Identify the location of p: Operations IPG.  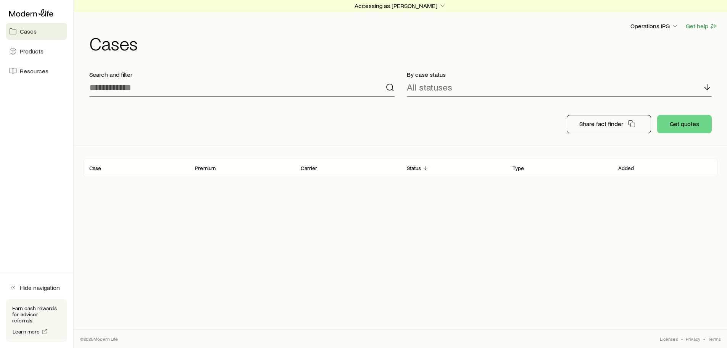
(655, 26).